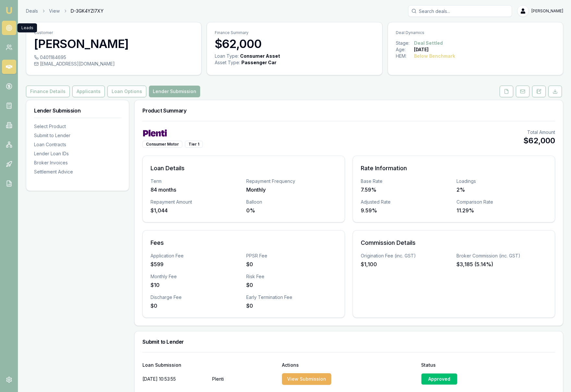 This screenshot has width=571, height=392. I want to click on h3: $62,000, so click(294, 44).